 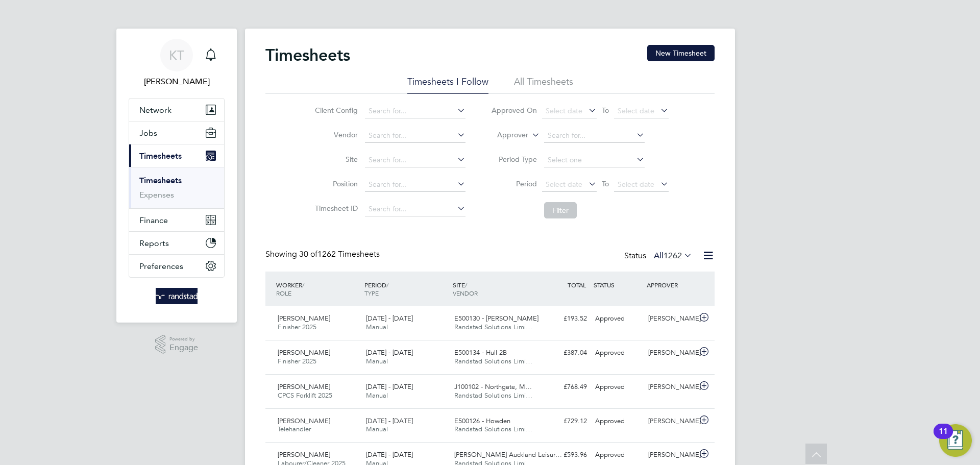 What do you see at coordinates (493, 386) in the screenshot?
I see `span: J100102 - Northgate, M…` at bounding box center [493, 386].